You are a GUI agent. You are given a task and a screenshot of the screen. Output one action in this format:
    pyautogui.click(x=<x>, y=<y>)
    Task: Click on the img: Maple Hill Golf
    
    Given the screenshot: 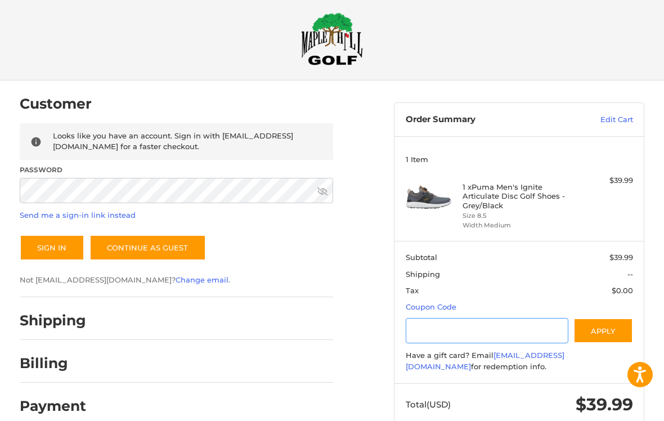 What is the action you would take?
    pyautogui.click(x=332, y=39)
    